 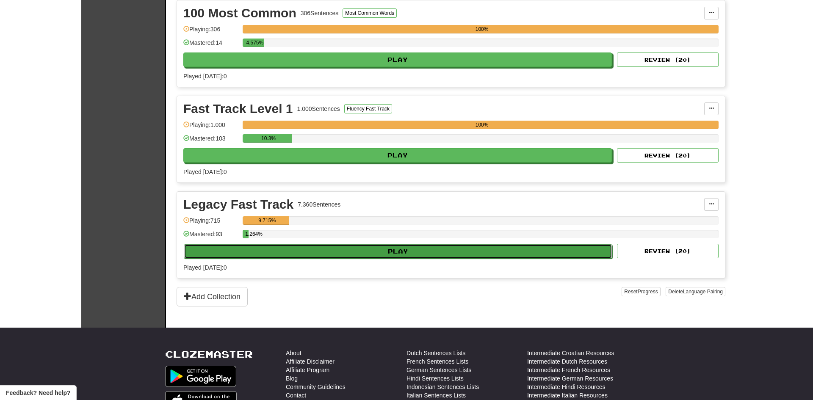 What do you see at coordinates (240, 13) in the screenshot?
I see `div: 100 Most Common` at bounding box center [240, 13].